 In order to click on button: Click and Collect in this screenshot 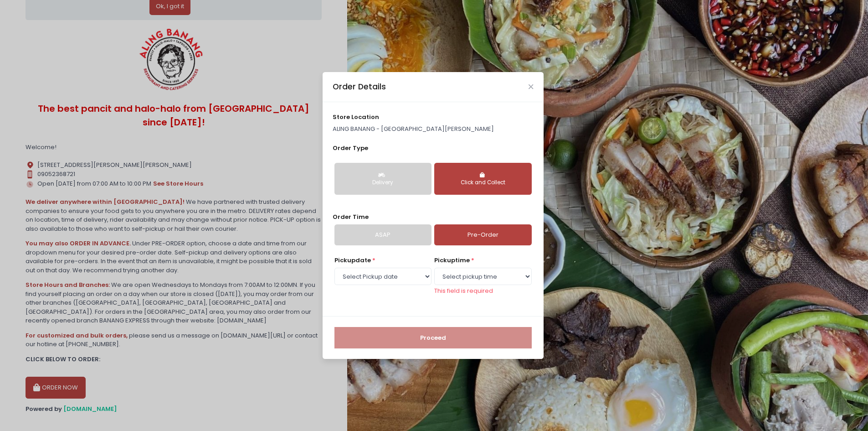, I will do `click(483, 179)`.